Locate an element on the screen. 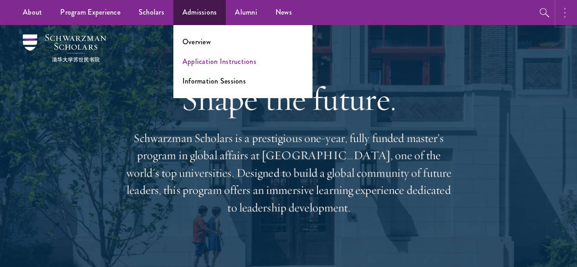 This screenshot has height=267, width=577. a: Application Instructions is located at coordinates (219, 61).